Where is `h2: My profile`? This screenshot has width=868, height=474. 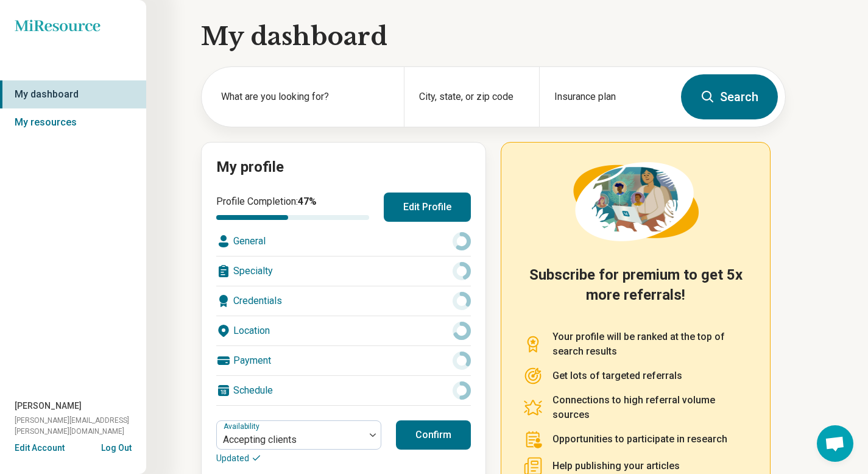 h2: My profile is located at coordinates (344, 168).